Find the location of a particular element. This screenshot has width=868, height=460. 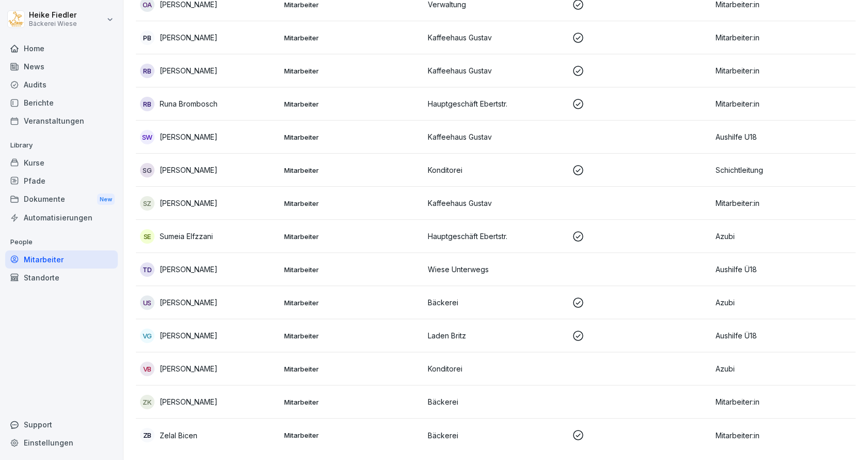

a: Audits is located at coordinates (62, 85).